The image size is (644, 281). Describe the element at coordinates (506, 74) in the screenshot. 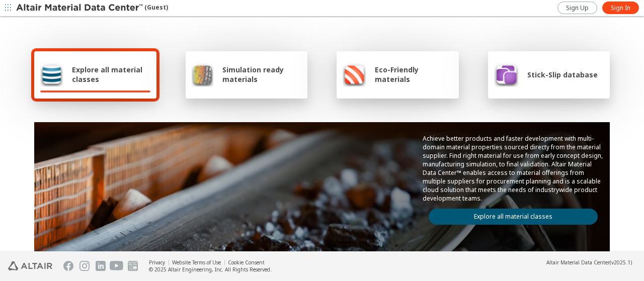

I see `img: Stick-Slip database` at that location.